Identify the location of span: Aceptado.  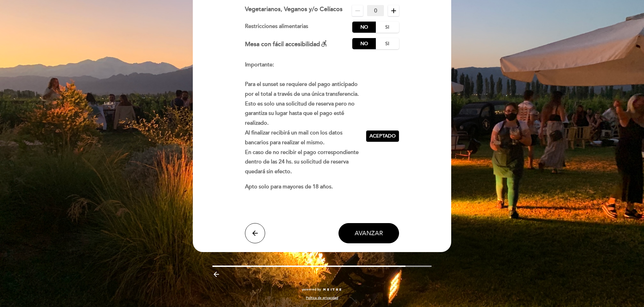
(383, 136).